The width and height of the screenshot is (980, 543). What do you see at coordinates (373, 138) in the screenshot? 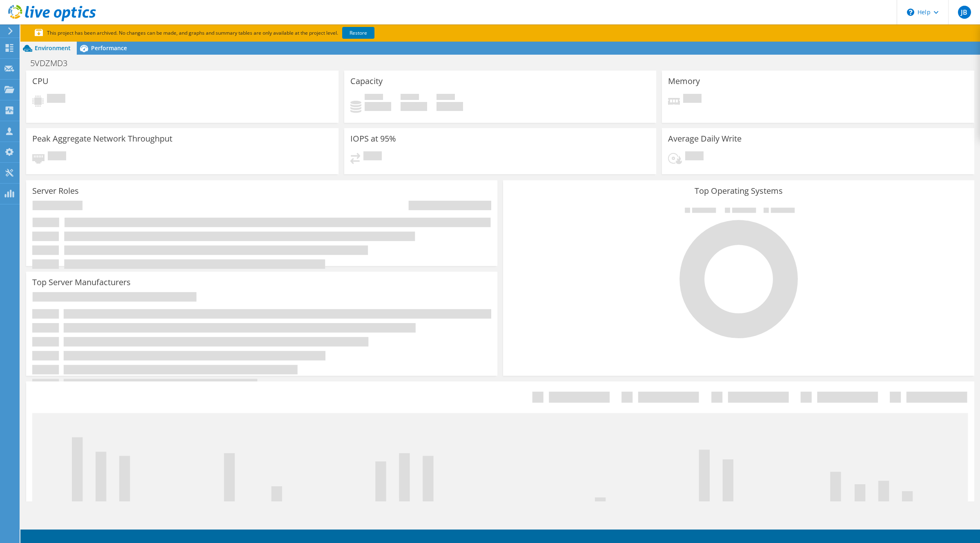
I see `h3: IOPS at 95%` at bounding box center [373, 138].